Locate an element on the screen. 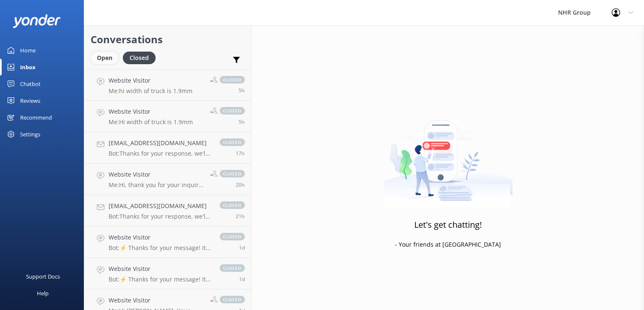 Image resolution: width=644 pixels, height=310 pixels. span: Sep 16 2025 03:13pm (UTC +12:00) Pacific/Auckland is located at coordinates (240, 216).